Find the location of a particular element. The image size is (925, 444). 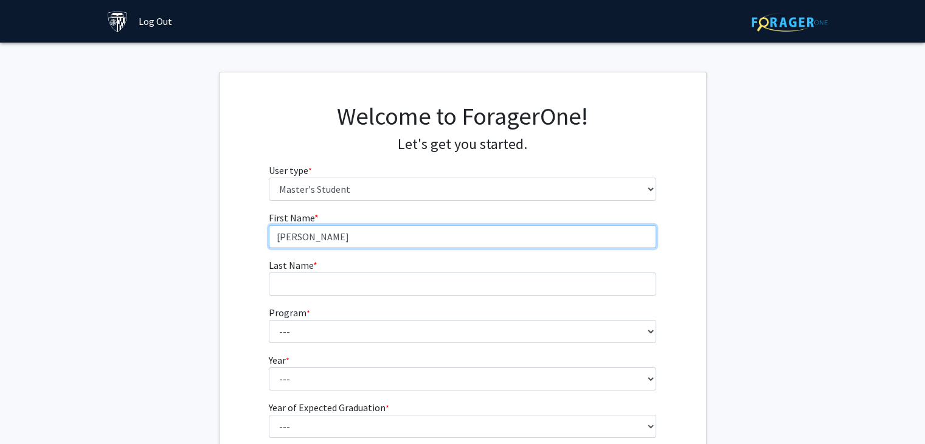

h1: Welcome to ForagerOne! is located at coordinates (462, 116).